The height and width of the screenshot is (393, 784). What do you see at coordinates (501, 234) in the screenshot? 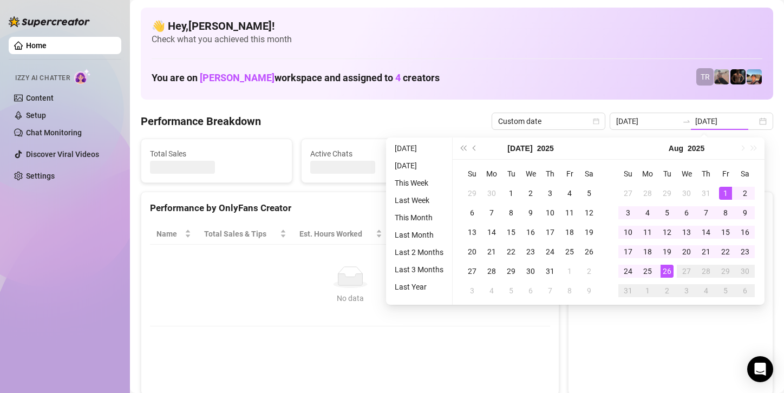
I see `span: Chat Conversion` at bounding box center [501, 234].